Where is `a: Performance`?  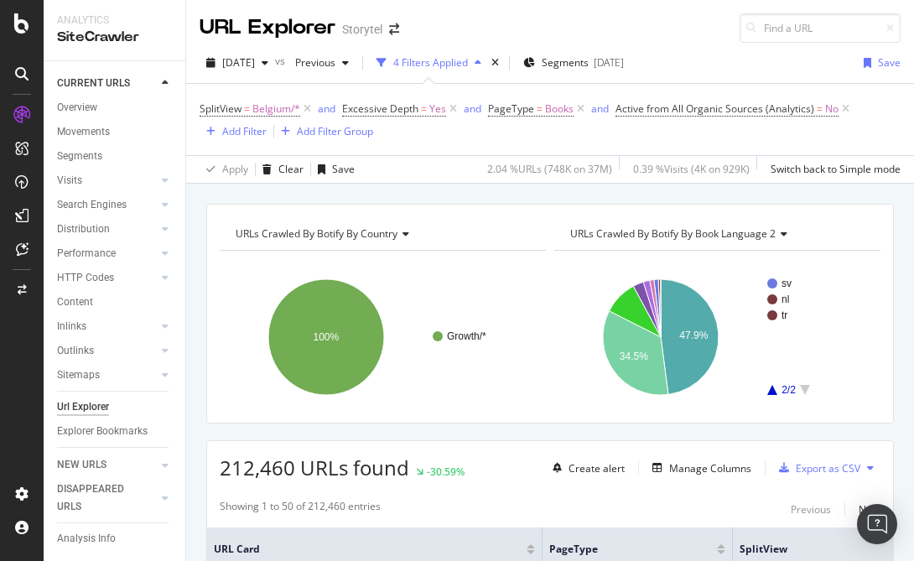 a: Performance is located at coordinates (106, 253).